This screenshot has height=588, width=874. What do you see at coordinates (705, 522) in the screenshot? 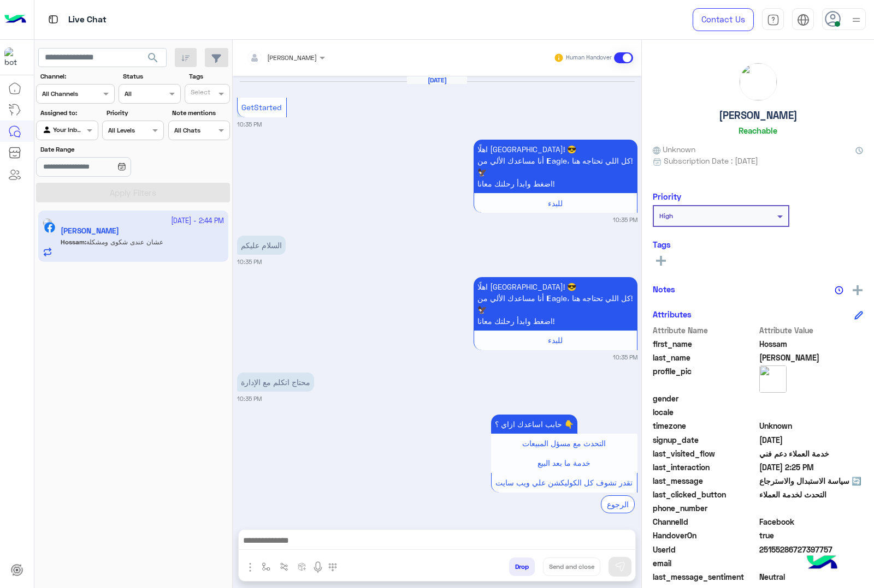
I see `span: ChannelId` at bounding box center [705, 522].